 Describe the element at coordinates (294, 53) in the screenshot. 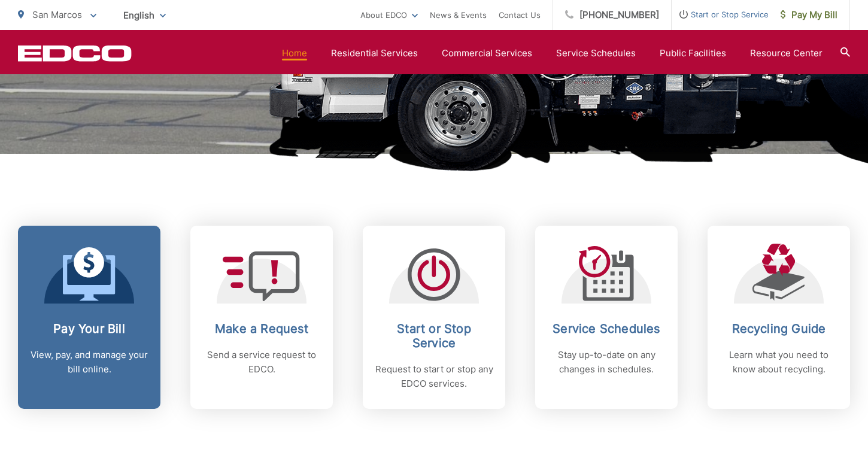

I see `a: Home` at that location.